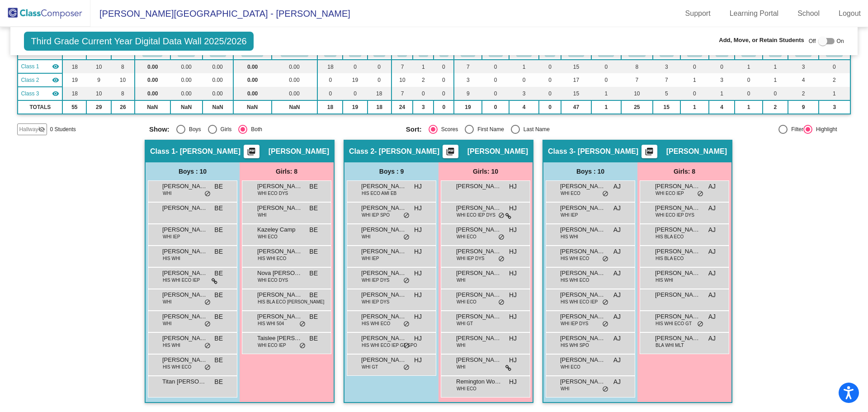 The height and width of the screenshot is (412, 868). What do you see at coordinates (39, 93) in the screenshot?
I see `td: Amber Jutila - Jutila` at bounding box center [39, 93].